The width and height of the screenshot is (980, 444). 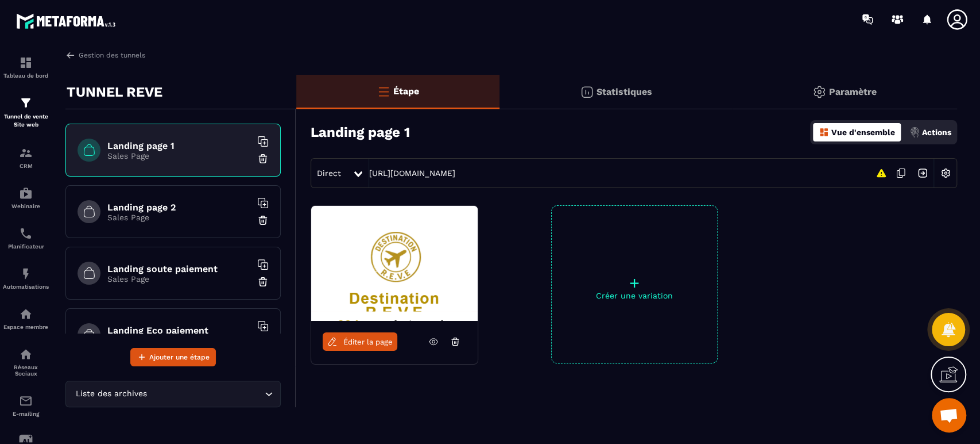 I want to click on a: formationformationTableau de bord, so click(x=26, y=67).